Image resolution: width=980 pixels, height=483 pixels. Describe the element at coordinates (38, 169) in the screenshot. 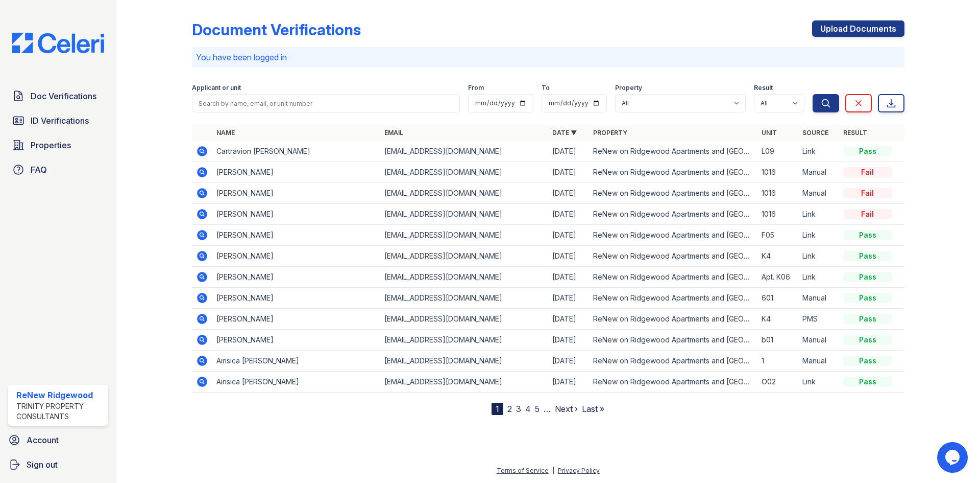

I see `span: FAQ` at that location.